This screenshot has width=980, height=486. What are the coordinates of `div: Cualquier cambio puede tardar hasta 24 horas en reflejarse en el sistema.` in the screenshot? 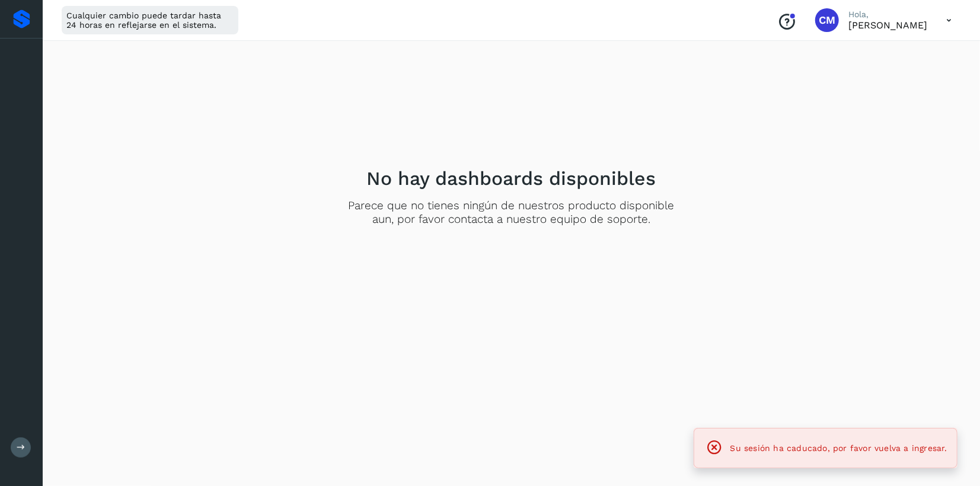 It's located at (150, 20).